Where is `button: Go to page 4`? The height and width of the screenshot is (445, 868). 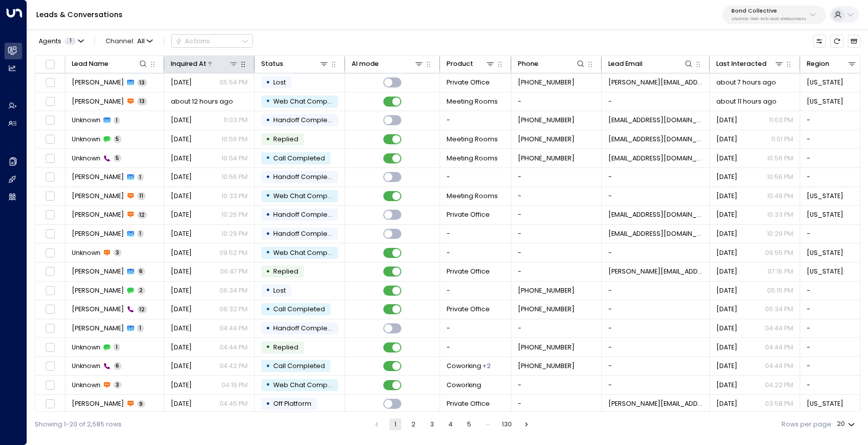
button: Go to page 4 is located at coordinates (451, 424).